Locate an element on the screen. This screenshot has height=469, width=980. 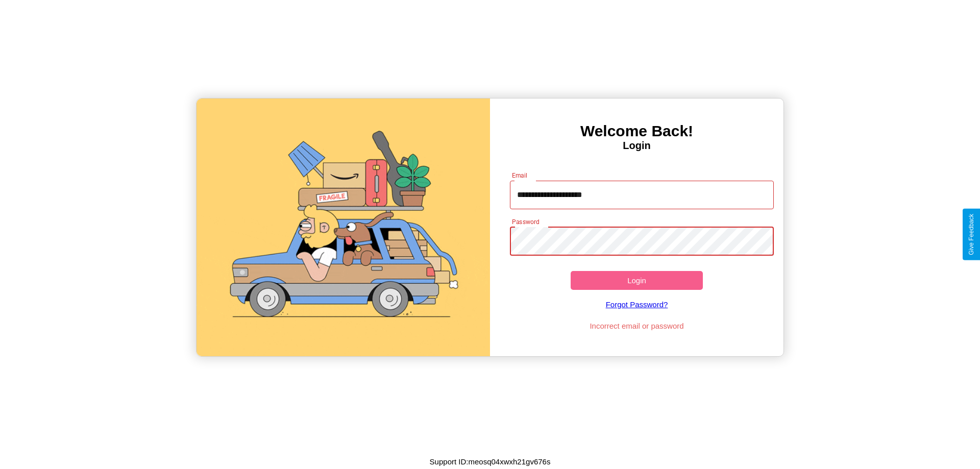
h3: Welcome Back! is located at coordinates (637, 132).